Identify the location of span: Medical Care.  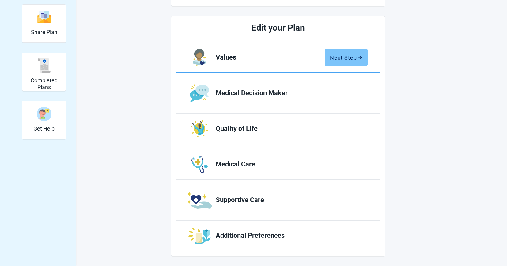
(289, 164).